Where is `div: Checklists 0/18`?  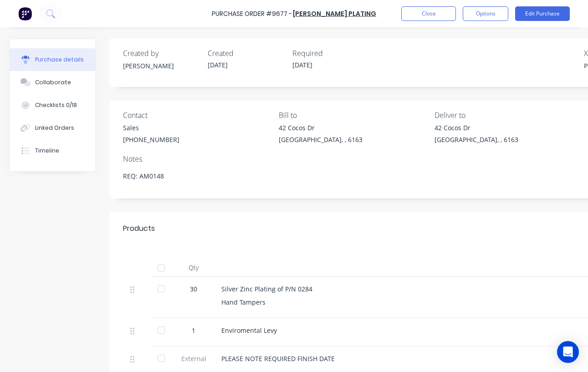 div: Checklists 0/18 is located at coordinates (56, 105).